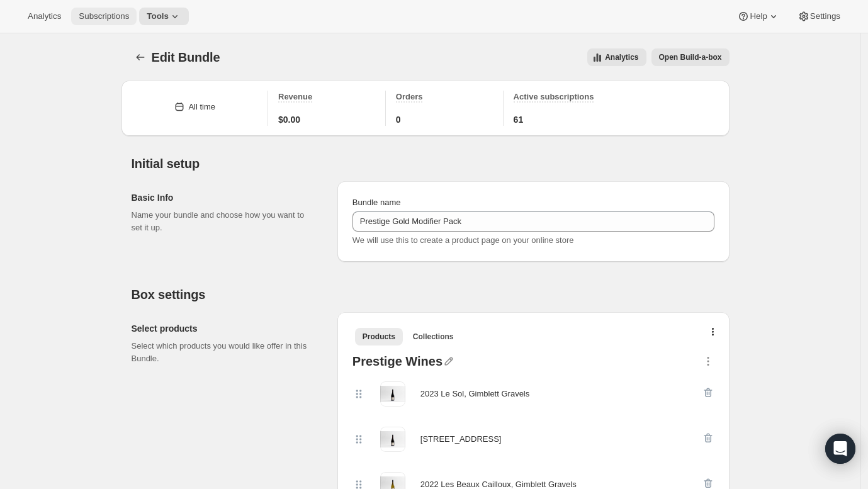 Image resolution: width=868 pixels, height=489 pixels. I want to click on button: Analytics, so click(44, 16).